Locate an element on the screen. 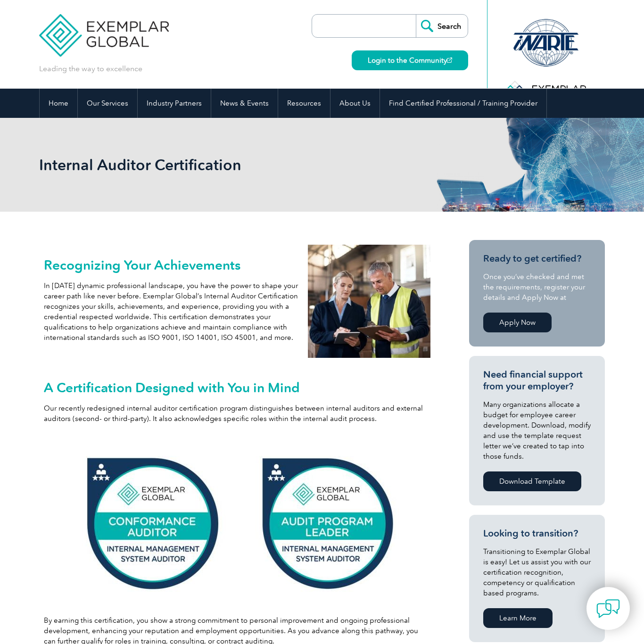  a: Home is located at coordinates (59, 103).